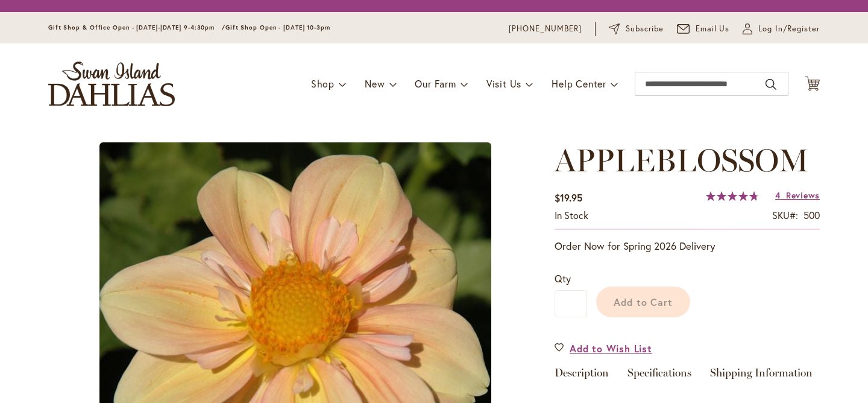 This screenshot has height=403, width=868. What do you see at coordinates (568, 198) in the screenshot?
I see `span: $19.95` at bounding box center [568, 198].